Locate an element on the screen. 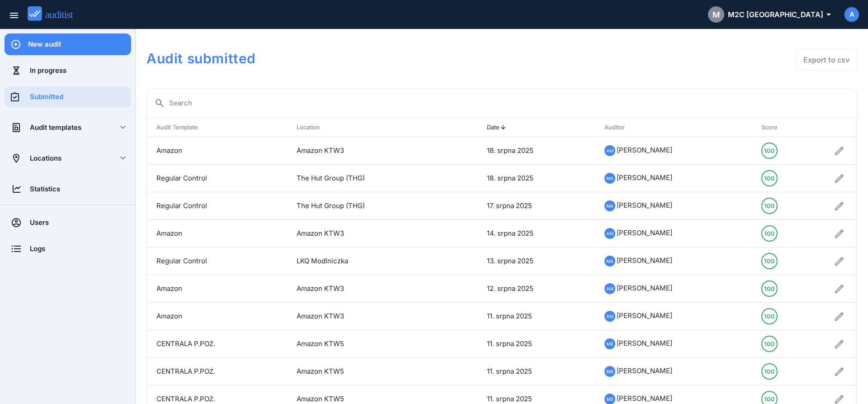 The width and height of the screenshot is (868, 404). span: M is located at coordinates (716, 15).